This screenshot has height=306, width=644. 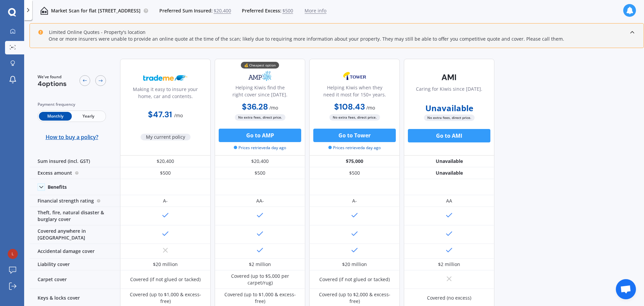 What do you see at coordinates (52, 84) in the screenshot?
I see `span: 4 options` at bounding box center [52, 84].